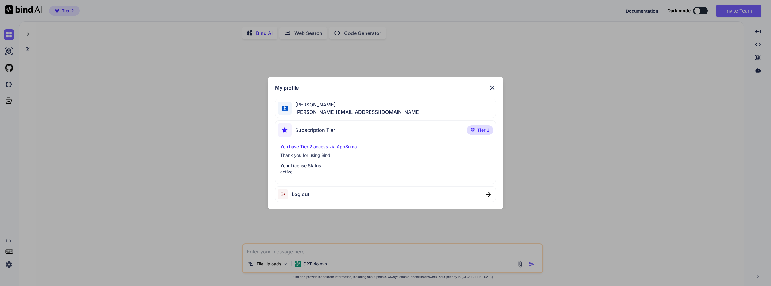 This screenshot has width=771, height=286. What do you see at coordinates (386, 155) in the screenshot?
I see `p: Thank you for using Bind!` at bounding box center [386, 155].